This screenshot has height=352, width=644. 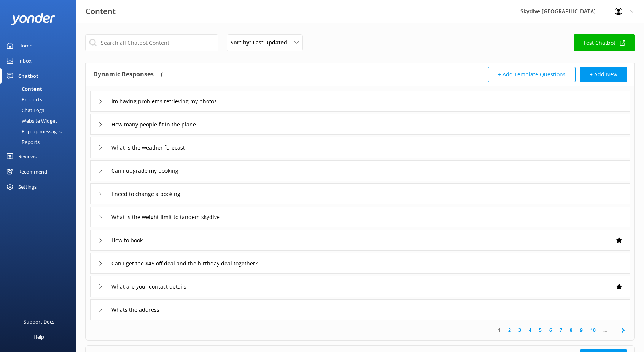 I want to click on a: 1, so click(x=499, y=330).